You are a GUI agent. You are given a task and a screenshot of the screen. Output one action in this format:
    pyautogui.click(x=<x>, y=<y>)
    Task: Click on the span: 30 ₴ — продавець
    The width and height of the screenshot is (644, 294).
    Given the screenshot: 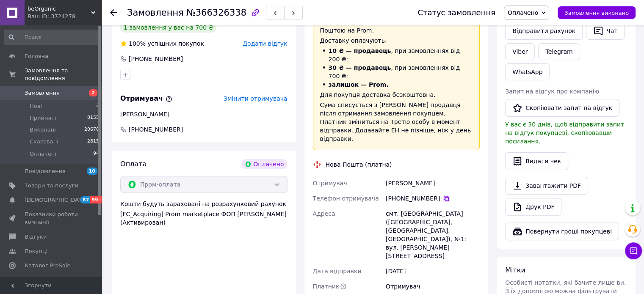 What is the action you would take?
    pyautogui.click(x=360, y=68)
    